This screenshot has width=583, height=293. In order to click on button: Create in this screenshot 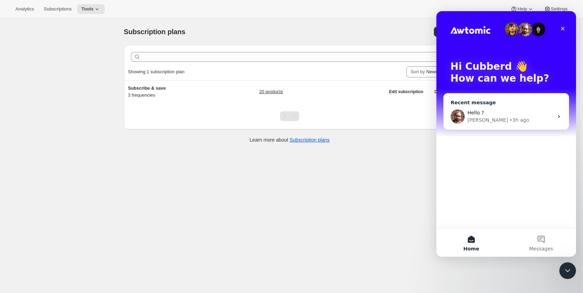, I will do `click(445, 32)`.